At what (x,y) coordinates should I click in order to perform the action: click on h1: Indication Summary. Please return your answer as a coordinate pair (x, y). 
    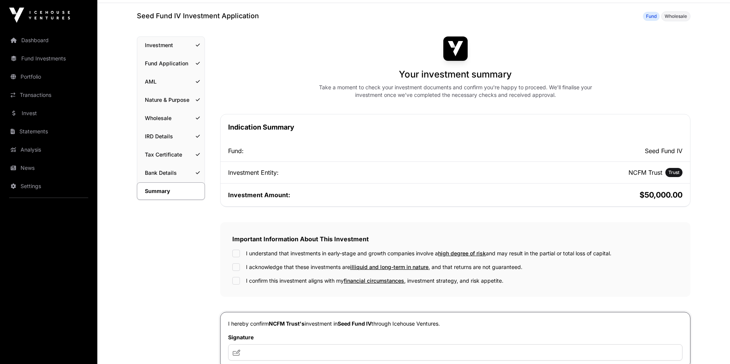
    Looking at the image, I should click on (455, 127).